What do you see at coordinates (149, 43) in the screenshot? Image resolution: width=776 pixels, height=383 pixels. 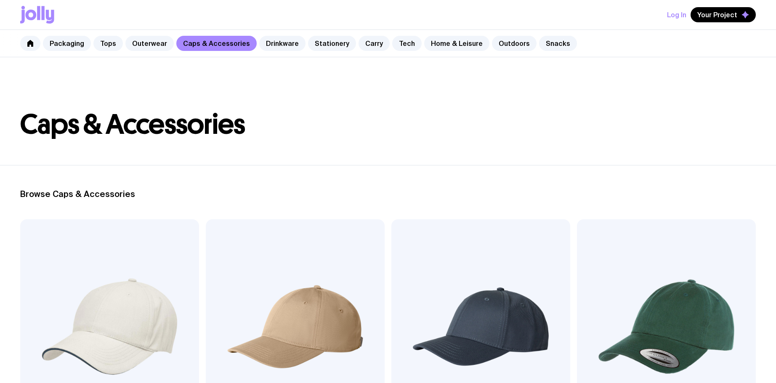 I see `a: Outerwear` at bounding box center [149, 43].